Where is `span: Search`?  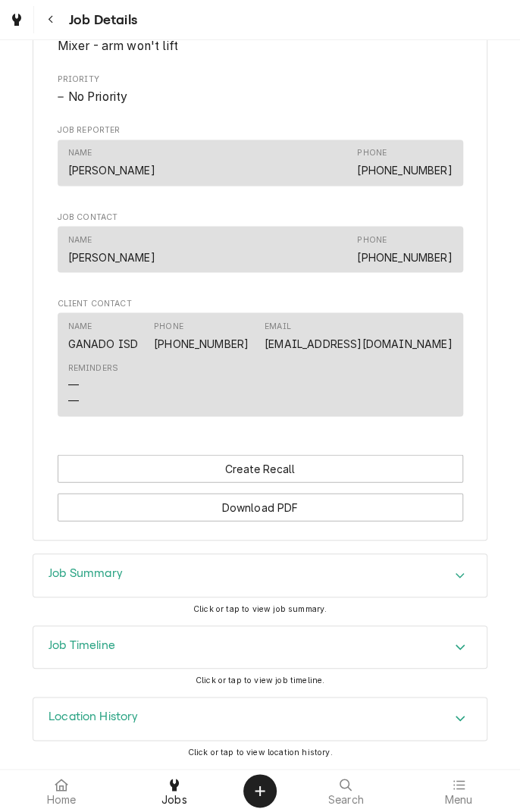
span: Search is located at coordinates (345, 800).